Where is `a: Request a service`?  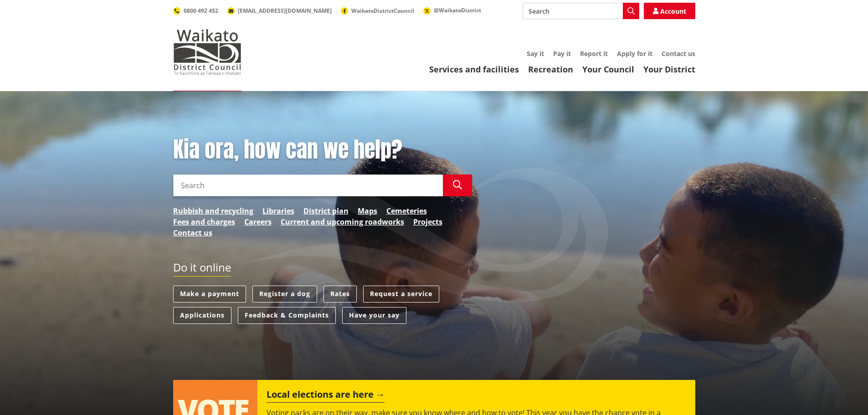
a: Request a service is located at coordinates (401, 294).